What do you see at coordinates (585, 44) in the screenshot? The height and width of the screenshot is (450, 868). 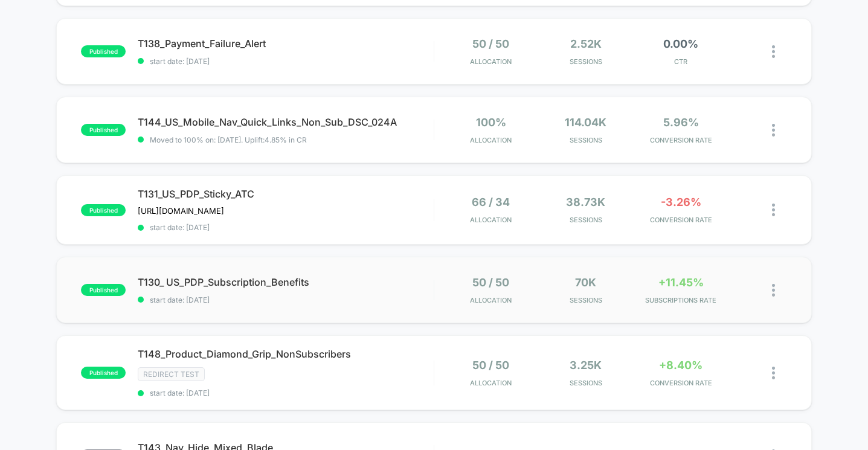 I see `span: 2.52k` at bounding box center [585, 44].